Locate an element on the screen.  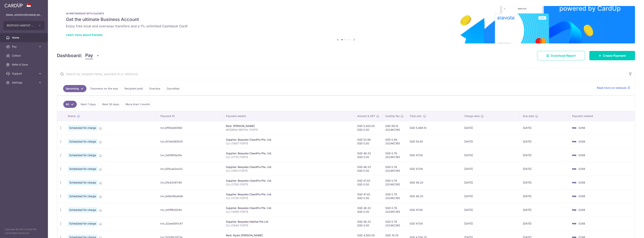
span: Amount & GST is located at coordinates (366, 116).